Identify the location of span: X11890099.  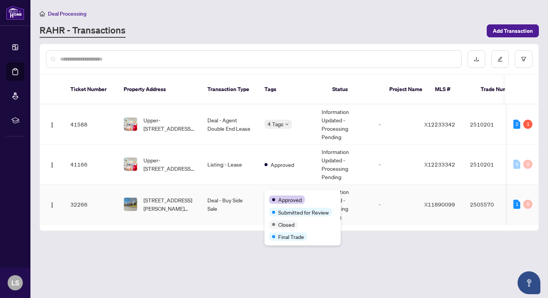
(439, 204).